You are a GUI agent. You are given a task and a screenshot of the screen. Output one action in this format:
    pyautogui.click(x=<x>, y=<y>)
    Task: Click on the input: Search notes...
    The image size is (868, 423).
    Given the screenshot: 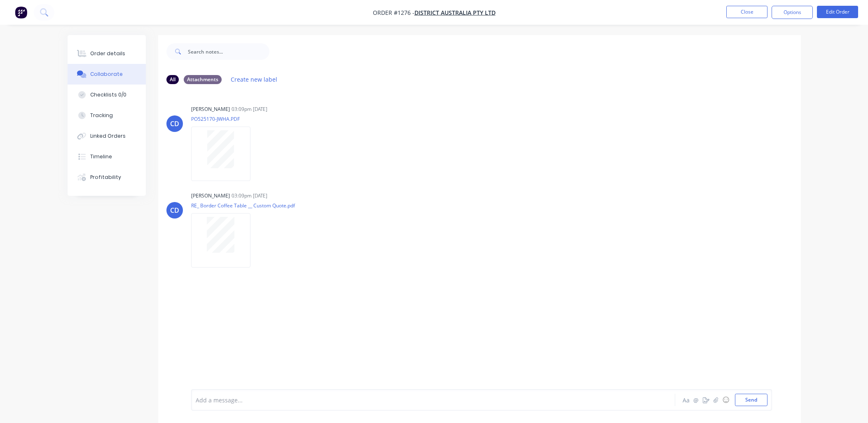 What is the action you would take?
    pyautogui.click(x=229, y=51)
    